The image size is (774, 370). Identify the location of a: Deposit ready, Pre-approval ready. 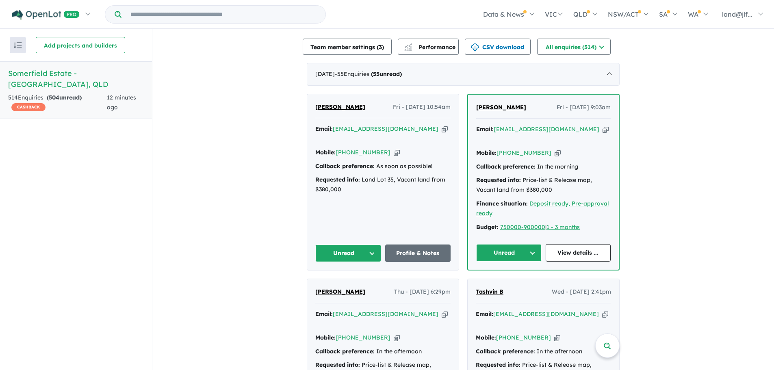
(542, 208).